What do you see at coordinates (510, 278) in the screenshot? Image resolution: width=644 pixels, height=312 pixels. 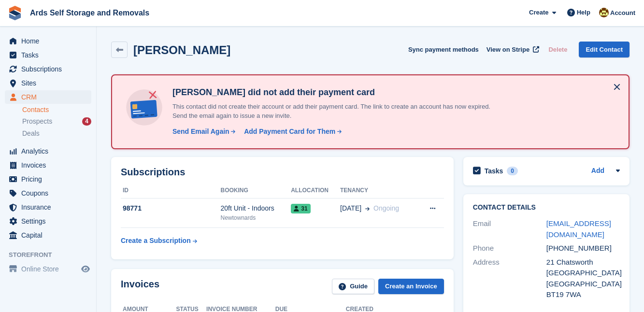 I see `div: Address` at bounding box center [510, 278].